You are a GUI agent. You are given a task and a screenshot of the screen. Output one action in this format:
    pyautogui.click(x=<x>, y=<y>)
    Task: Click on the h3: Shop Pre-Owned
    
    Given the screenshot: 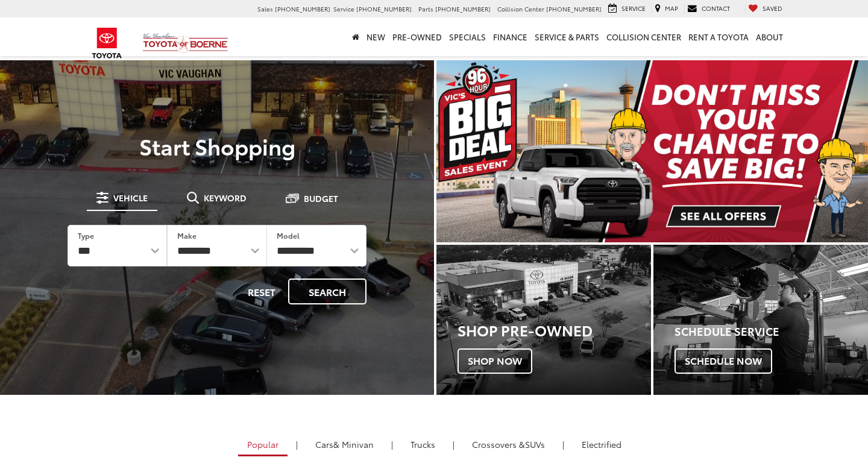 What is the action you would take?
    pyautogui.click(x=554, y=330)
    